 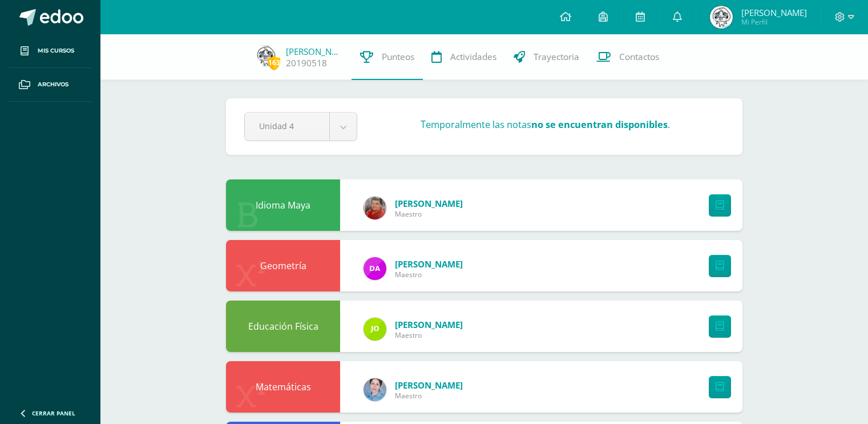 What do you see at coordinates (375, 389) in the screenshot?
I see `img: 044c0162fa7e0f0b4b3ccbd14fd12260.png` at bounding box center [375, 389].